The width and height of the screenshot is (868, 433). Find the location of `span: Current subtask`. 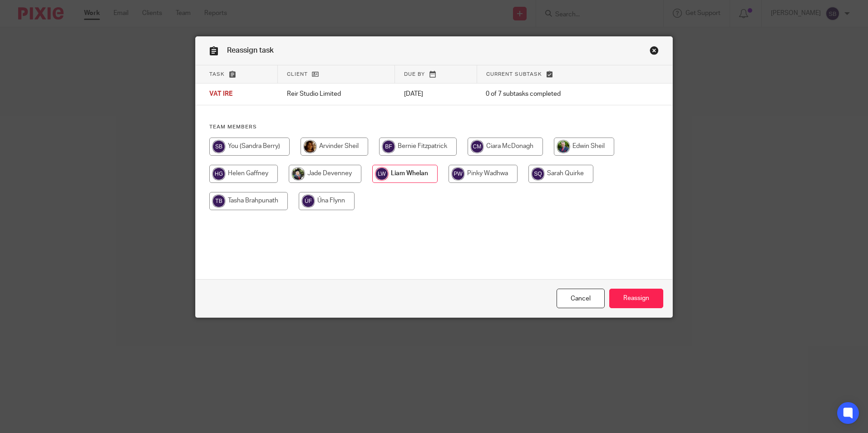

span: Current subtask is located at coordinates (514, 74).